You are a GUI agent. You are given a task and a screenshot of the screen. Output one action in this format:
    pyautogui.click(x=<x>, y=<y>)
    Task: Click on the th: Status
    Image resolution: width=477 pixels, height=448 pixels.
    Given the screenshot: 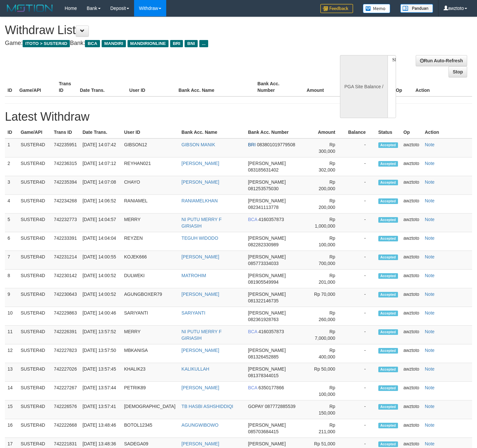 What is the action you would take?
    pyautogui.click(x=388, y=132)
    